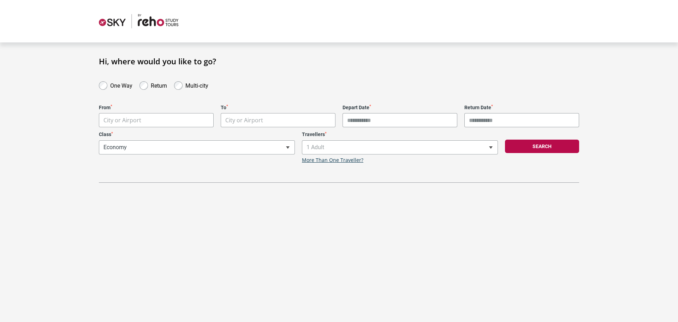  Describe the element at coordinates (400, 107) in the screenshot. I see `label: Depart Date` at that location.